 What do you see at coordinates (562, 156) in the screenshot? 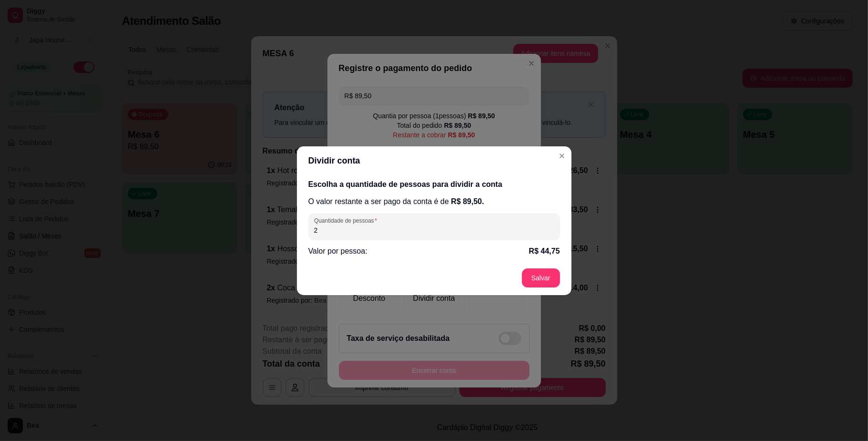
I see `button: Close` at bounding box center [562, 156].